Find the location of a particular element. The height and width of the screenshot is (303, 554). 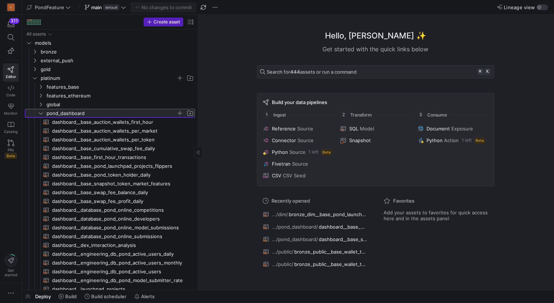

span: Lineage view is located at coordinates (520, 7).